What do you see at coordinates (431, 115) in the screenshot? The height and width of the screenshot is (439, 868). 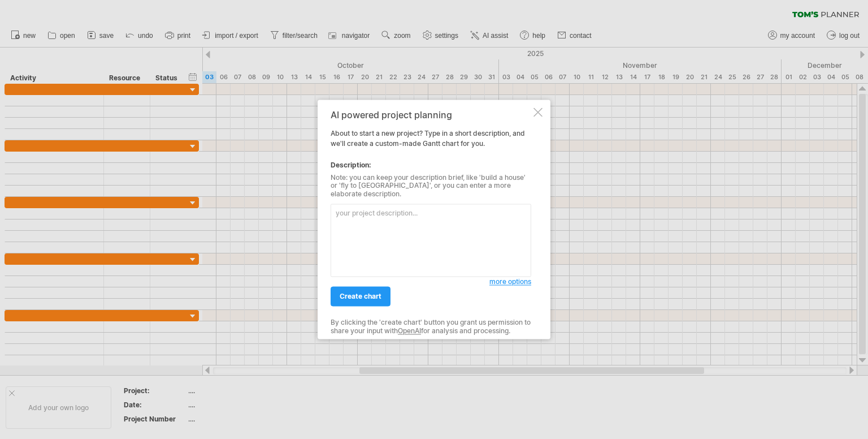 I see `div: AI powered project planning` at bounding box center [431, 115].